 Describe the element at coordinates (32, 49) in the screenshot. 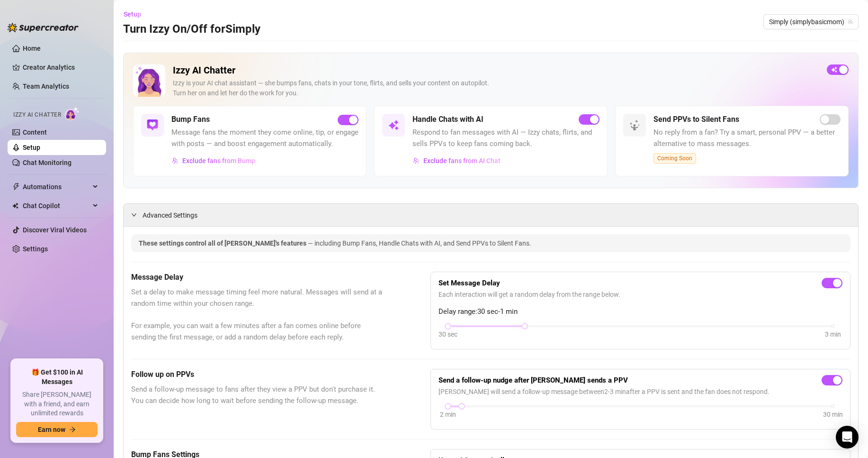

I see `a: Home` at that location.